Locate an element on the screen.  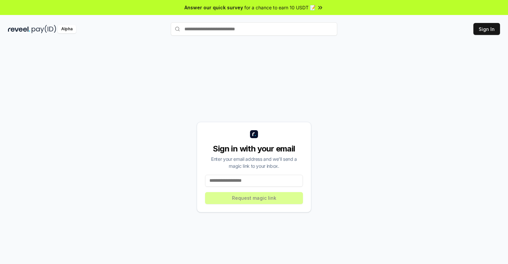
span: Answer our quick survey is located at coordinates (214, 7).